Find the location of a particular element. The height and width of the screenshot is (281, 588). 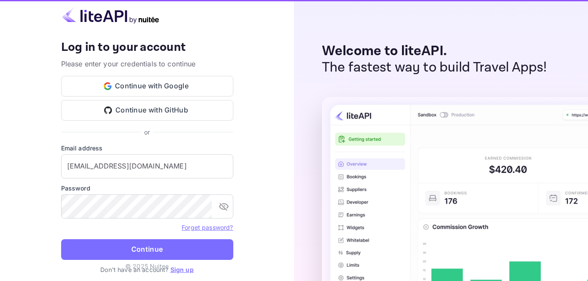

button: Continue is located at coordinates (147, 249).